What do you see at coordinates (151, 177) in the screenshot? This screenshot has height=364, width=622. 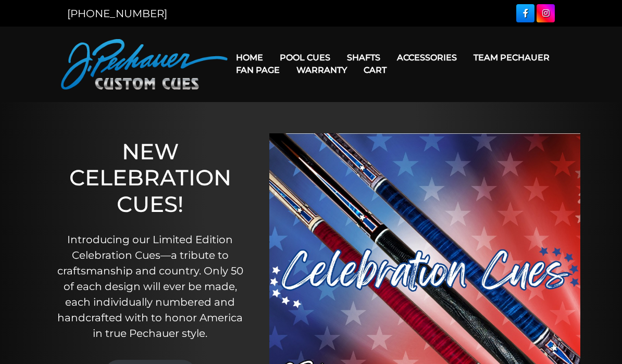 I see `h1: NEW CELEBRATION CUES!` at bounding box center [151, 177].